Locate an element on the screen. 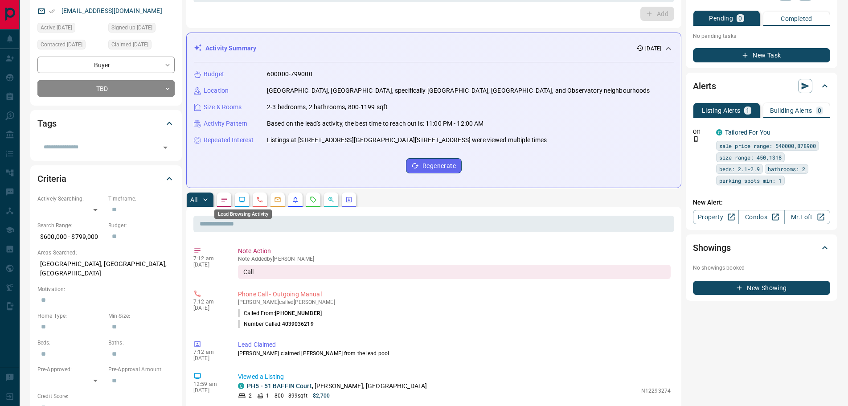 Image resolution: width=848 pixels, height=406 pixels. a: Tailored For You is located at coordinates (748, 132).